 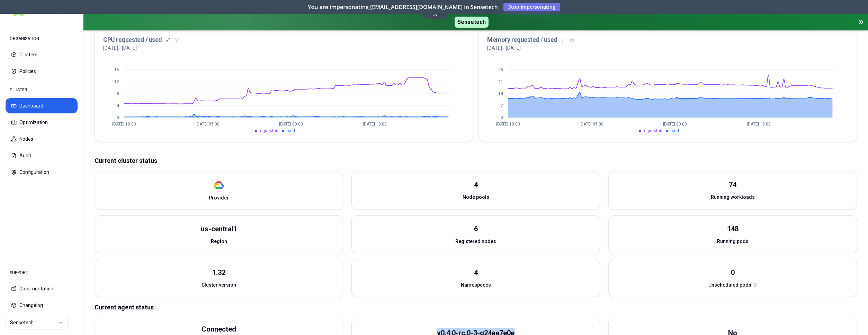 What do you see at coordinates (219, 185) in the screenshot?
I see `div: gcp` at bounding box center [219, 185].